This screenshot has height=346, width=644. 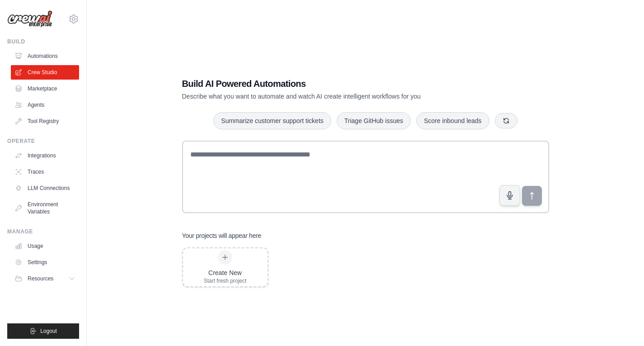 I want to click on span: Logout, so click(x=48, y=331).